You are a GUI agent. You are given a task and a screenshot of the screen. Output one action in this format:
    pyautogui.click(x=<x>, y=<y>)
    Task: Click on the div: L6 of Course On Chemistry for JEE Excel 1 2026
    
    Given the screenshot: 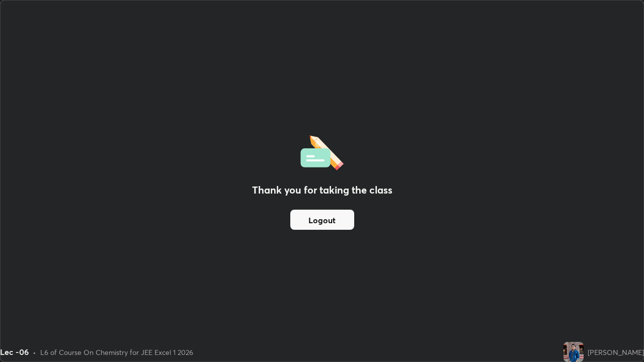 What is the action you would take?
    pyautogui.click(x=117, y=352)
    